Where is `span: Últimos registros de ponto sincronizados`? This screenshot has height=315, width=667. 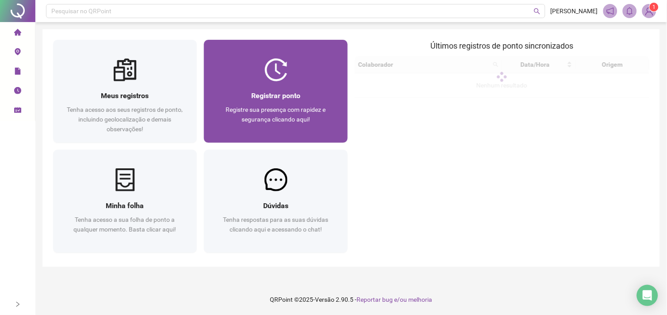 span: Últimos registros de ponto sincronizados is located at coordinates (502, 46).